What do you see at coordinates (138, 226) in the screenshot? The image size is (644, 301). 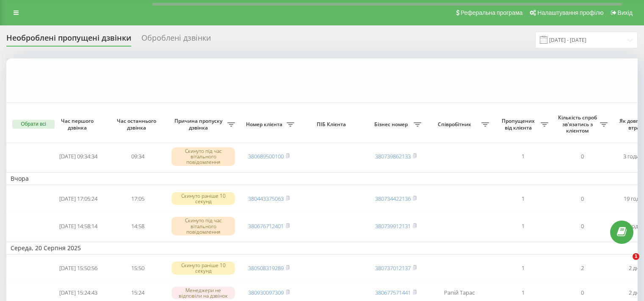 I see `td: 14:58` at bounding box center [138, 226].